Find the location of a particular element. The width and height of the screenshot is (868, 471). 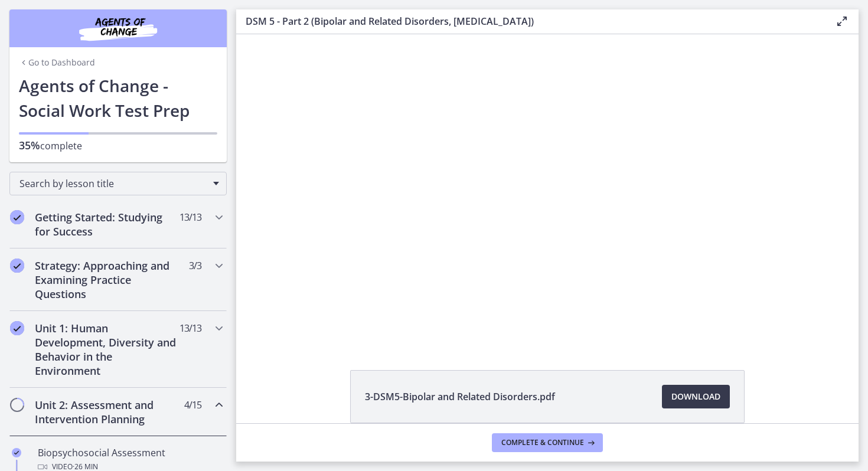

div: Search by lesson title is located at coordinates (118, 184).